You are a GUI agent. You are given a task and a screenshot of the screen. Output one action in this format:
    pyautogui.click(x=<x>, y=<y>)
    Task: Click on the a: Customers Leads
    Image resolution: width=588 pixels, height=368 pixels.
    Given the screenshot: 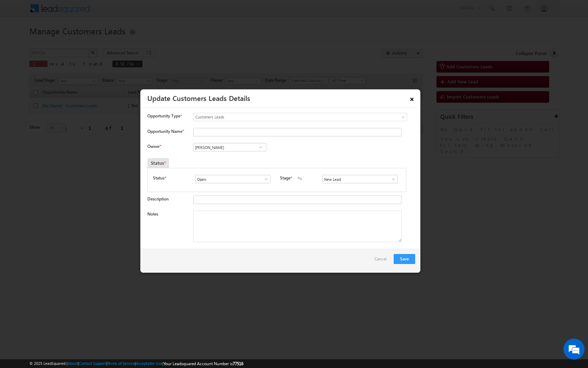 What is the action you would take?
    pyautogui.click(x=300, y=117)
    